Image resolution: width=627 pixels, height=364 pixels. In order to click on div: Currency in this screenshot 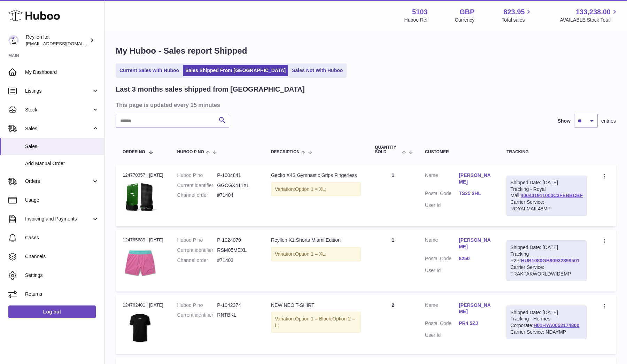, I will do `click(465, 20)`.